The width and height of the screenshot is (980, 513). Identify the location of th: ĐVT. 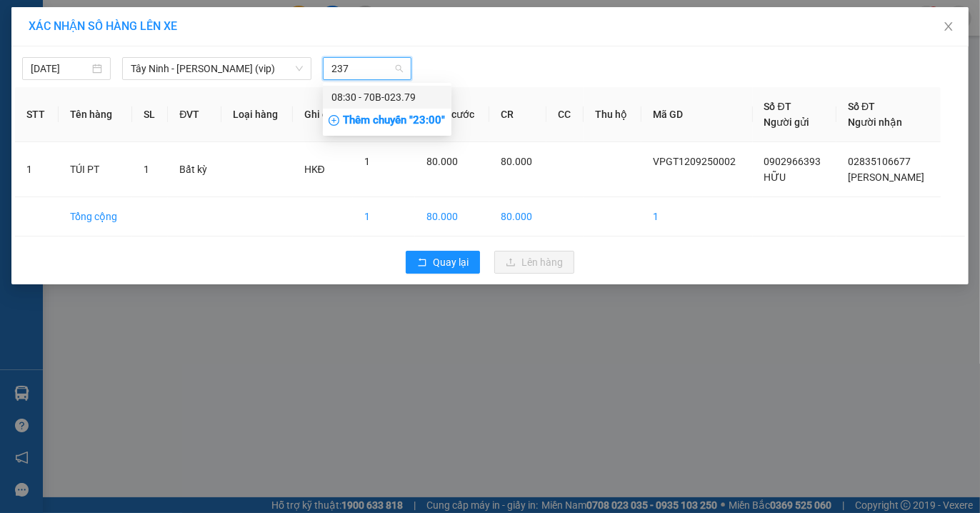
(194, 115).